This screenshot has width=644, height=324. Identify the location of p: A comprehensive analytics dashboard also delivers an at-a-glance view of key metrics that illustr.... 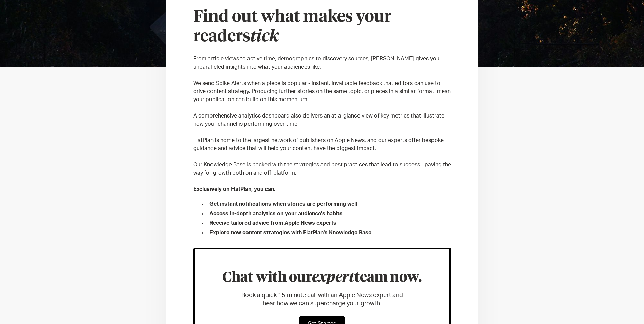
(322, 120).